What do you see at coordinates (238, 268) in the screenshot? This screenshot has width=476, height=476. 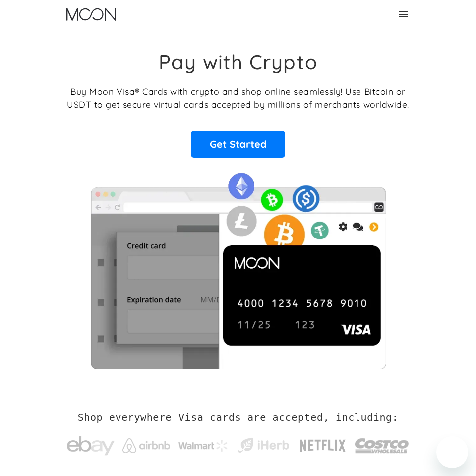 I see `img: Moon Cards let you spend your crypto anywhere Visa is accepted.` at bounding box center [238, 268].